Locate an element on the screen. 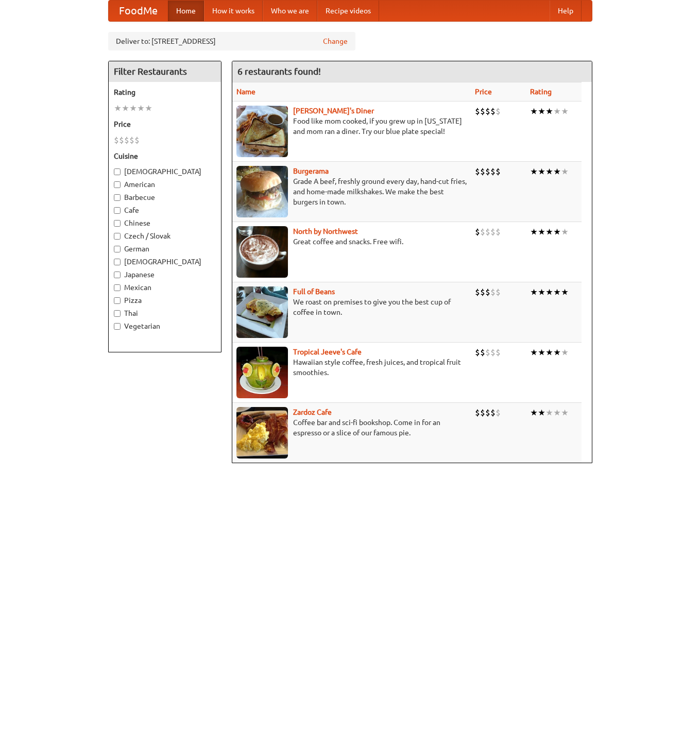  b: Full of Beans is located at coordinates (314, 292).